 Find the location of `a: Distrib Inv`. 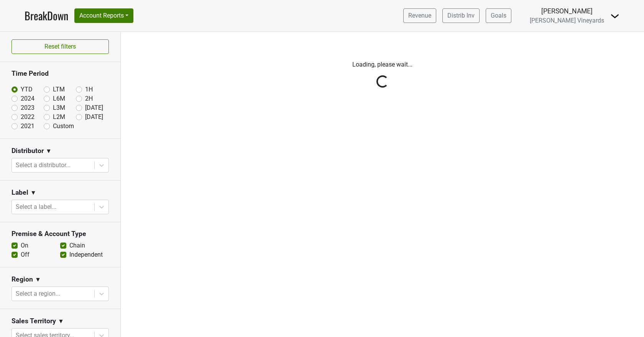

a: Distrib Inv is located at coordinates (461, 15).